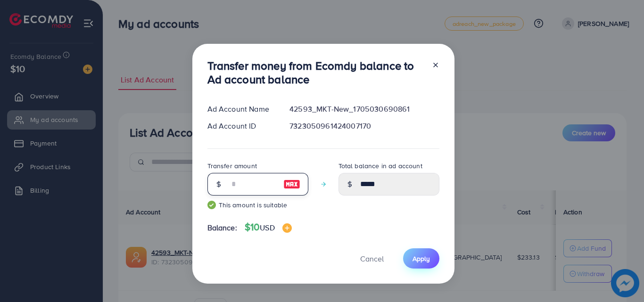 This screenshot has width=644, height=302. What do you see at coordinates (232, 166) in the screenshot?
I see `label: Transfer amount` at bounding box center [232, 166].